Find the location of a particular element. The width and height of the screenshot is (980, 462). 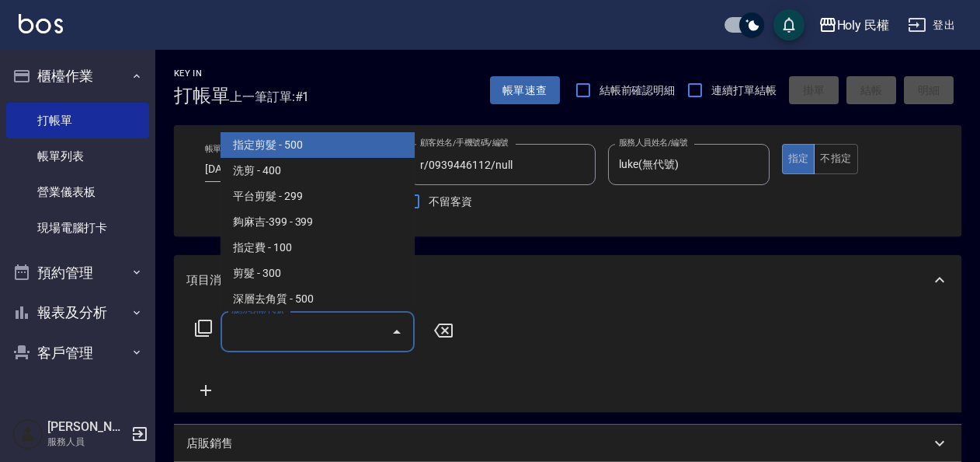

button: 報表及分析 is located at coordinates (77, 312).